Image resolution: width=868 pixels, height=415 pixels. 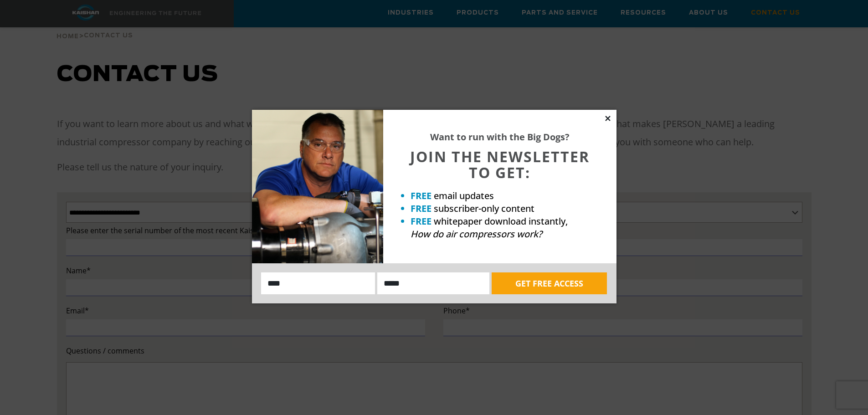 I want to click on em: How do air compressors work?, so click(x=476, y=234).